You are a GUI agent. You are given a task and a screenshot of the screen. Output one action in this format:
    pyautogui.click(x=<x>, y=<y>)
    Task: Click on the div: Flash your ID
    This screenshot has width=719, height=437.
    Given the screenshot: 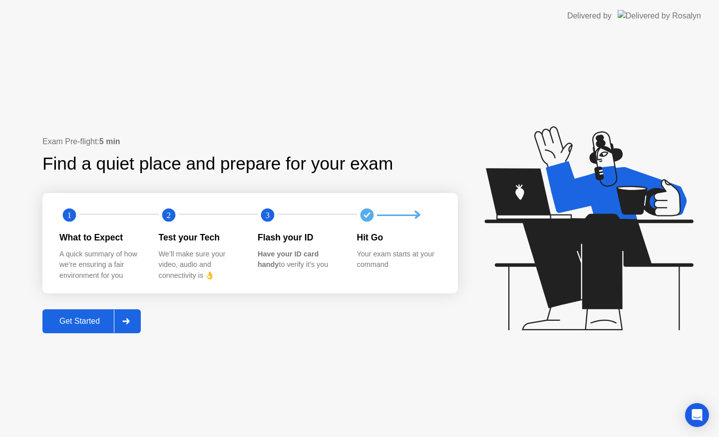 What is the action you would take?
    pyautogui.click(x=299, y=238)
    